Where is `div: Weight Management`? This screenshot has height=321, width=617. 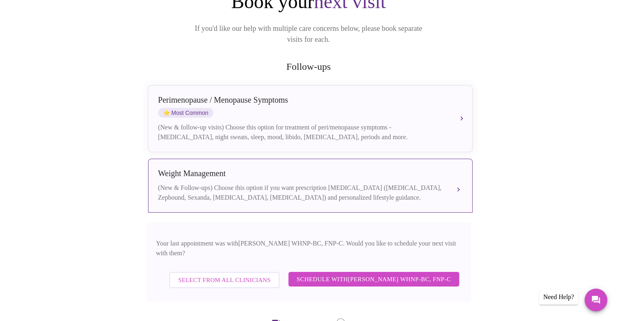
div: Weight Management is located at coordinates (302, 173).